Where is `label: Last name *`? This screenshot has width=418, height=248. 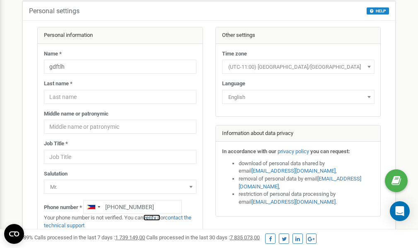 label: Last name * is located at coordinates (58, 84).